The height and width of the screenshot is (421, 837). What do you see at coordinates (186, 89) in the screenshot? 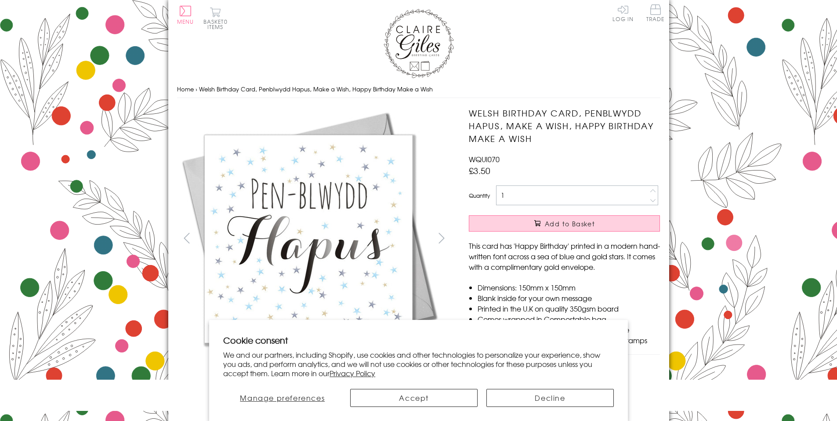
I see `a: Home` at bounding box center [186, 89].